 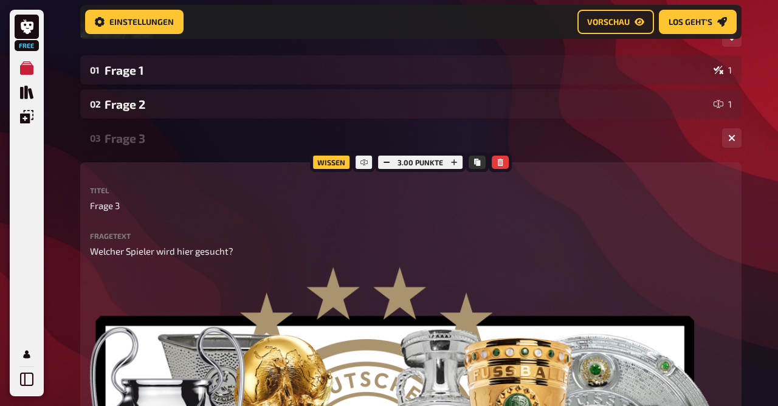 I want to click on div: Wissen, so click(x=331, y=162).